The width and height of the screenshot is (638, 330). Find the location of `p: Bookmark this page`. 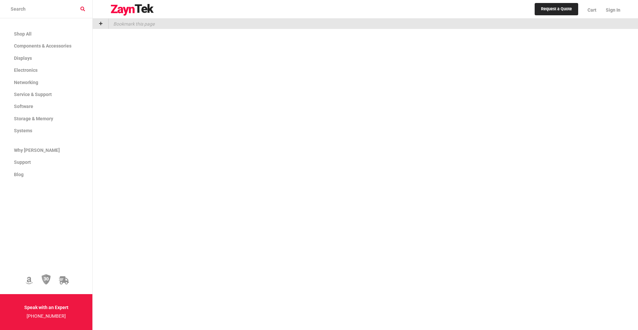

p: Bookmark this page is located at coordinates (132, 24).